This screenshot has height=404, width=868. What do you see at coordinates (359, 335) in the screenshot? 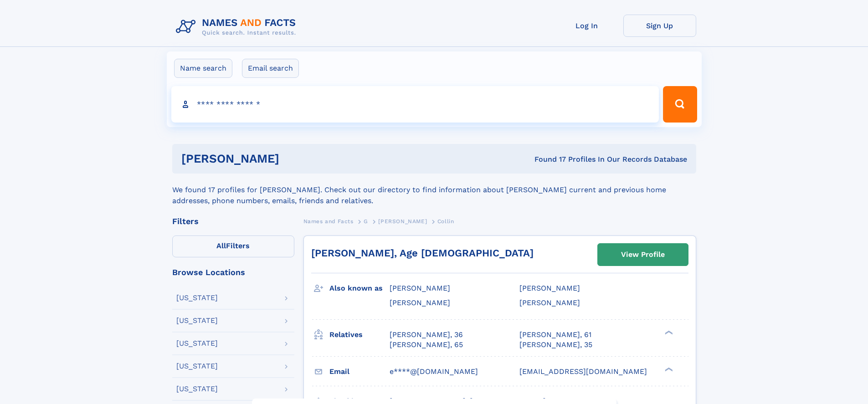
I see `h3: Relatives` at bounding box center [359, 335].